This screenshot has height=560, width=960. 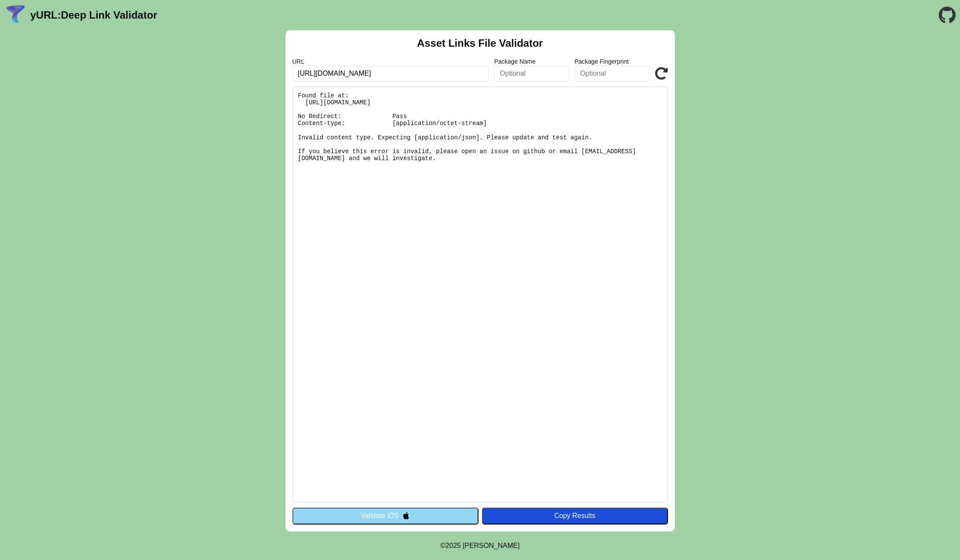 I want to click on h2: Asset Links File Validator, so click(x=480, y=43).